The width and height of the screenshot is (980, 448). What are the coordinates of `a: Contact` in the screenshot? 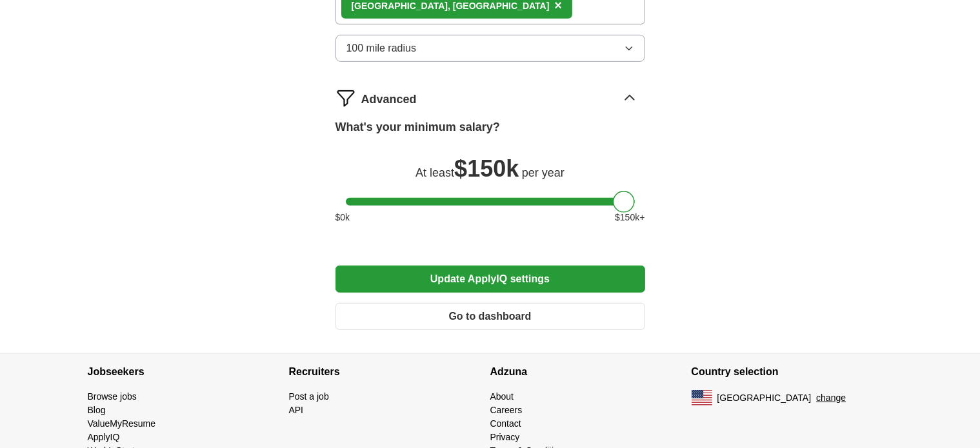 It's located at (506, 423).